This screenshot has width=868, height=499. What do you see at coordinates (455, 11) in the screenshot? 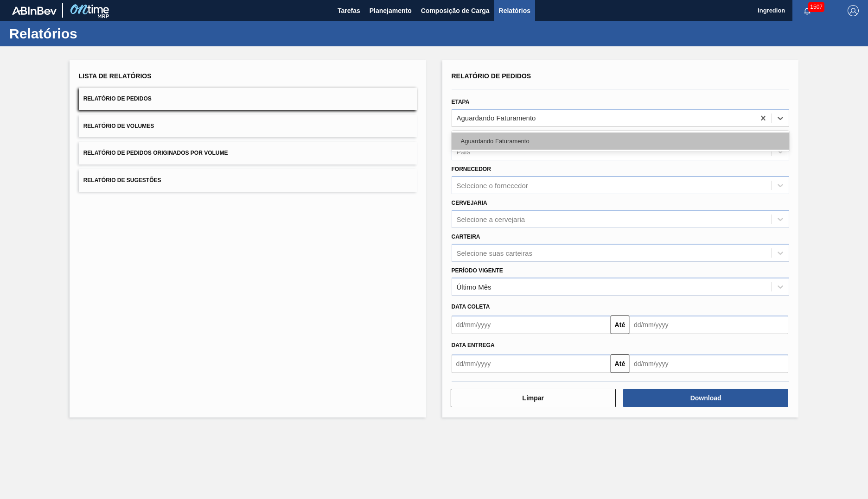
I see `span: Composição de Carga` at bounding box center [455, 11].